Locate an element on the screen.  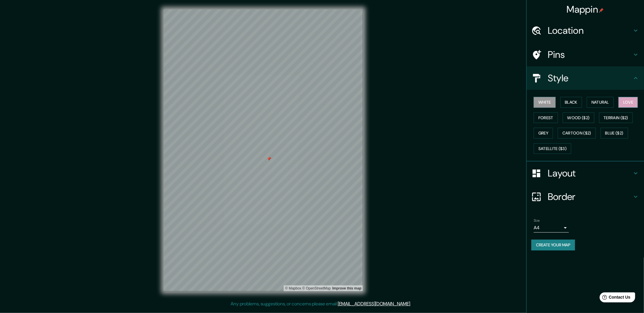
img: pin-icon.png is located at coordinates (601, 10).